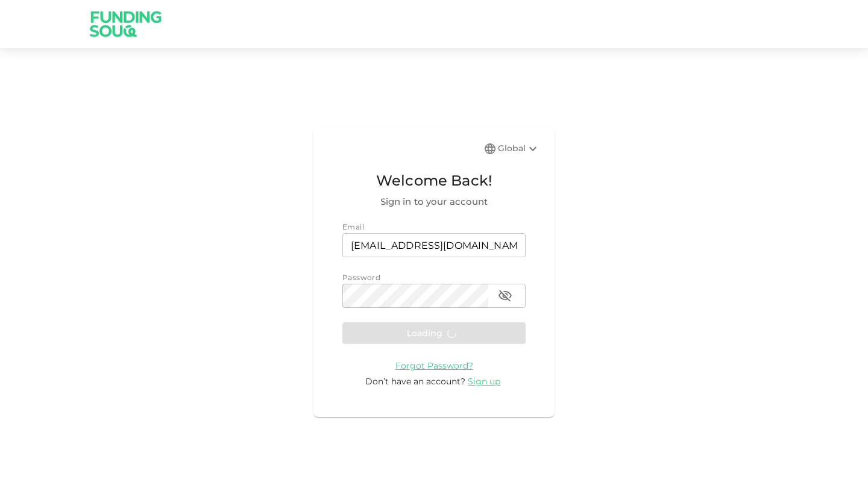 This screenshot has height=497, width=868. I want to click on span: Sign in to your account, so click(434, 202).